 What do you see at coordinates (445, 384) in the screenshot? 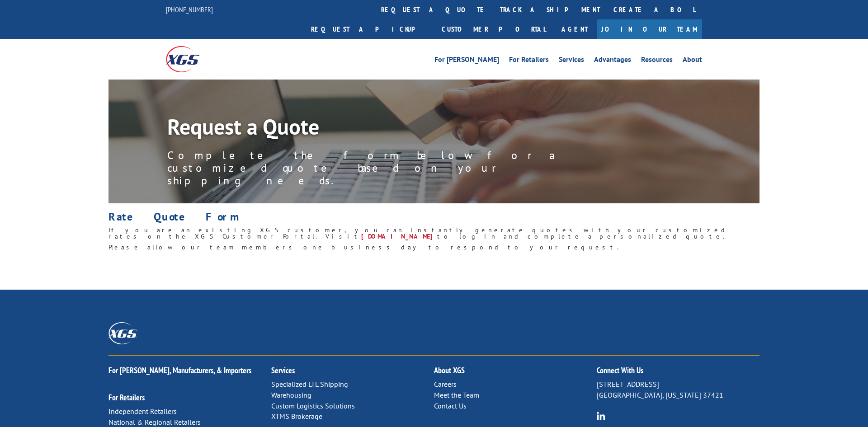
I see `a: Careers` at bounding box center [445, 384].